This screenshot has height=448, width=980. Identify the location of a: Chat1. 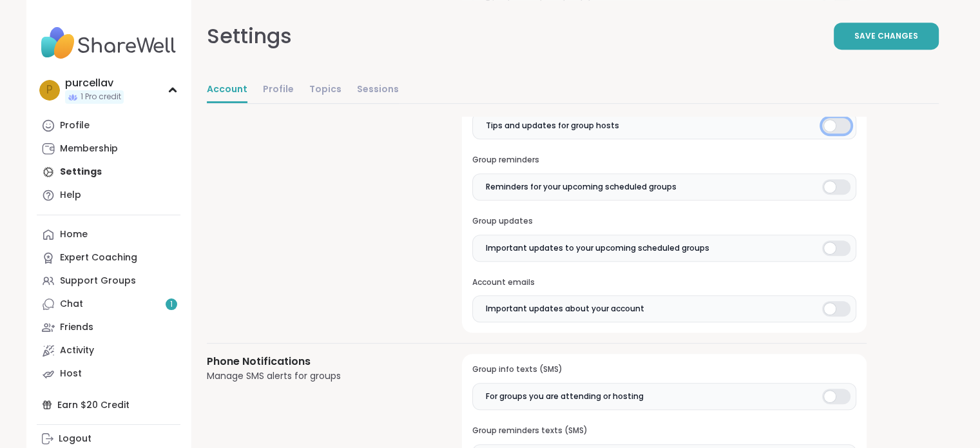
(108, 304).